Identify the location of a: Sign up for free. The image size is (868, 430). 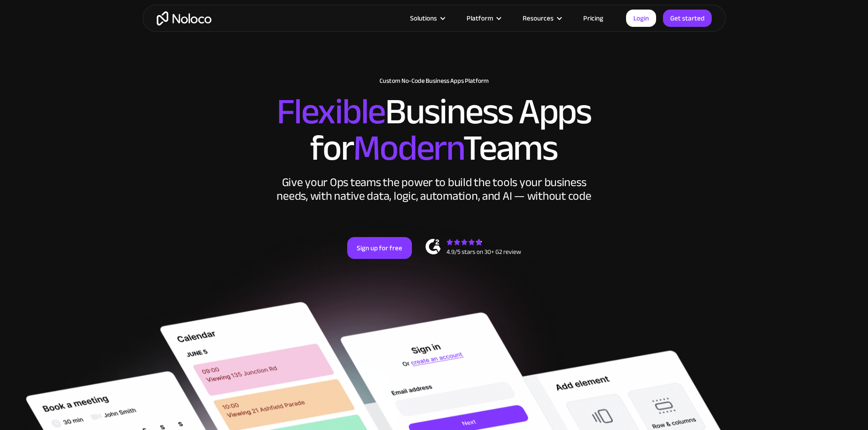
(380, 248).